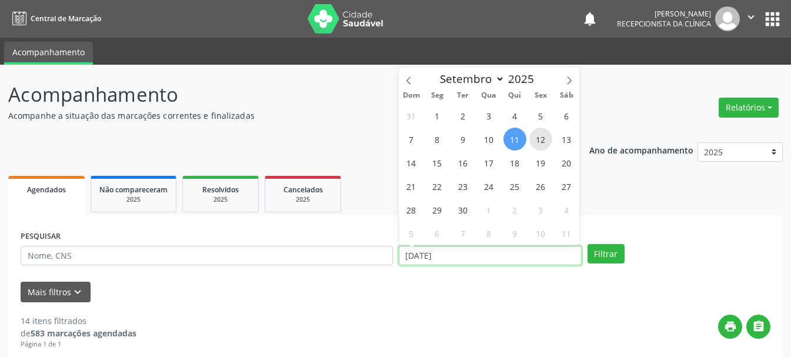 The width and height of the screenshot is (791, 357). Describe the element at coordinates (412, 95) in the screenshot. I see `span: Dom` at that location.